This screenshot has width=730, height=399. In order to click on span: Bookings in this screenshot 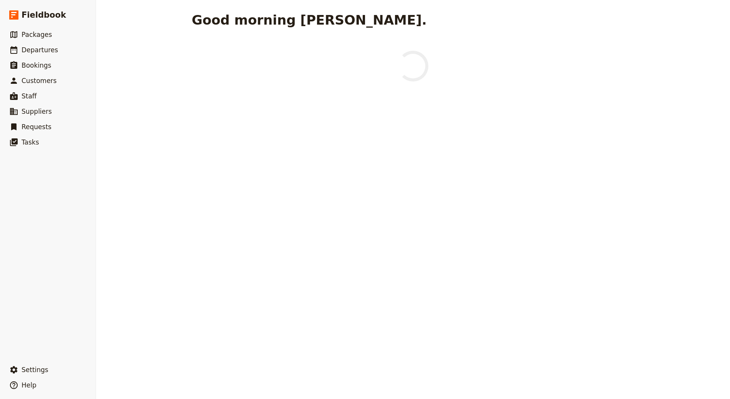, I will do `click(36, 65)`.